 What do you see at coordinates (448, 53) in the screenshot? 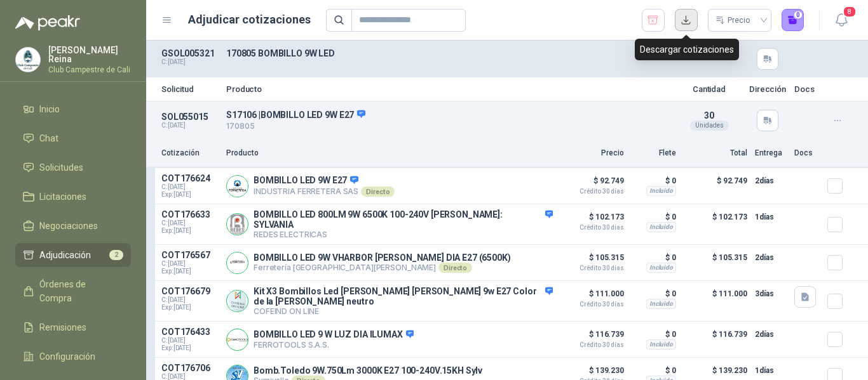
I see `p: 170805 BOMBILLO 9W LED` at bounding box center [448, 53].